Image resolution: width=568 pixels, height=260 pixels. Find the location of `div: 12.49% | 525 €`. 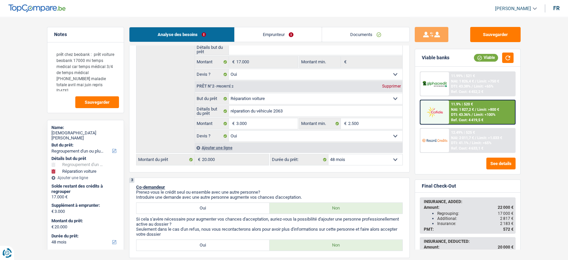

div: 12.49% | 525 € is located at coordinates (463, 132).